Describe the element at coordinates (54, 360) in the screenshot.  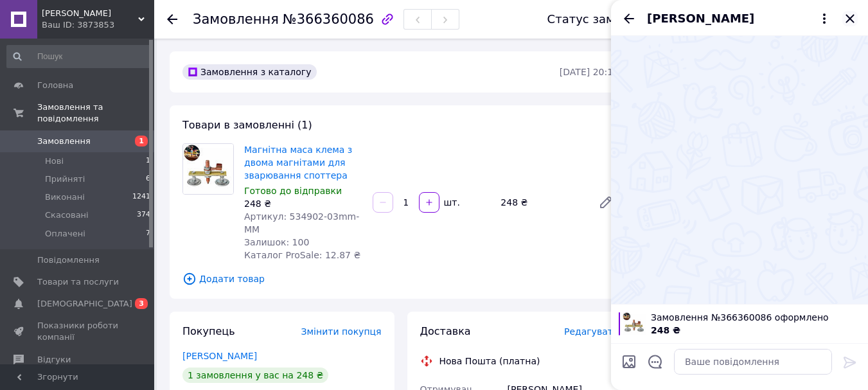
I see `span: Відгуки` at that location.